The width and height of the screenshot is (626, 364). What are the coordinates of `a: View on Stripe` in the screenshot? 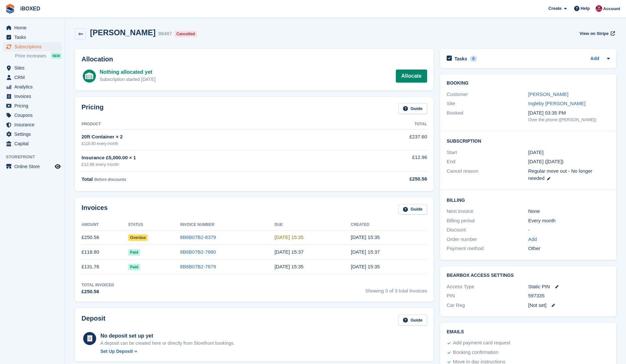 It's located at (596, 33).